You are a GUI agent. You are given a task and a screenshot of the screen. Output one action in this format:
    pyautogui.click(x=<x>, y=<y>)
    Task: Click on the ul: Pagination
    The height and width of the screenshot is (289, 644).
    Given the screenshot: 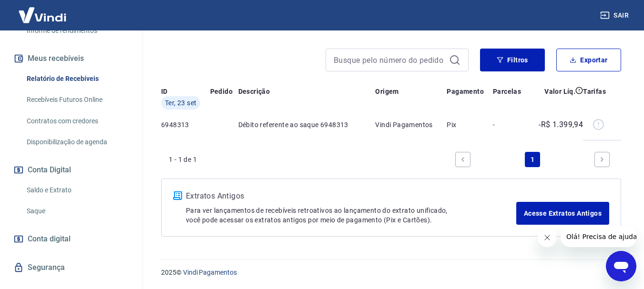 What is the action you would take?
    pyautogui.click(x=533, y=160)
    